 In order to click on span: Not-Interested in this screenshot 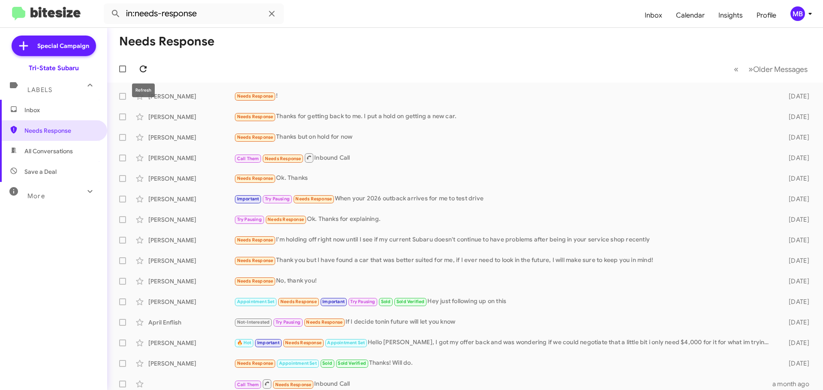, I will do `click(253, 322)`.